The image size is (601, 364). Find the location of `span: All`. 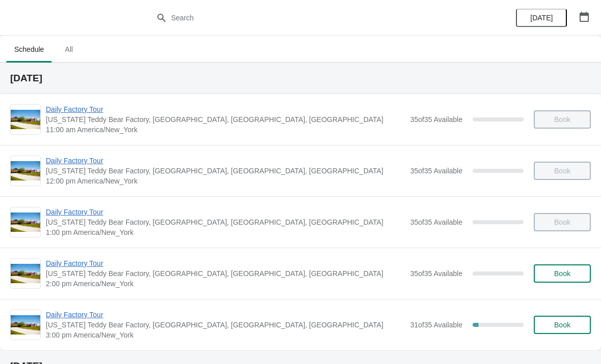

span: All is located at coordinates (68, 49).